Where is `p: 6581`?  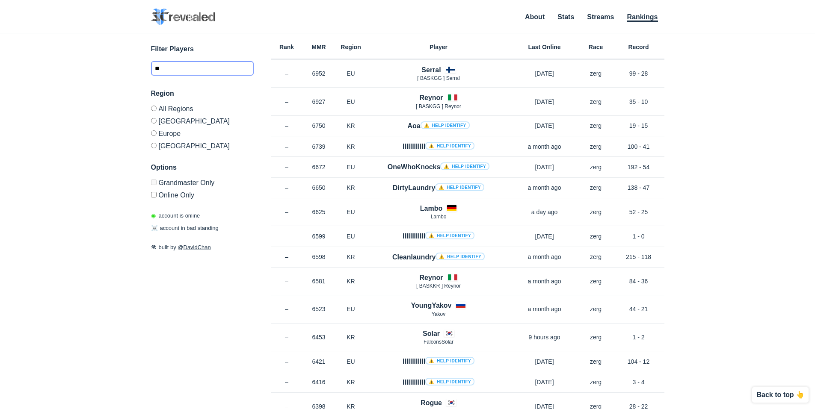
p: 6581 is located at coordinates (319, 282).